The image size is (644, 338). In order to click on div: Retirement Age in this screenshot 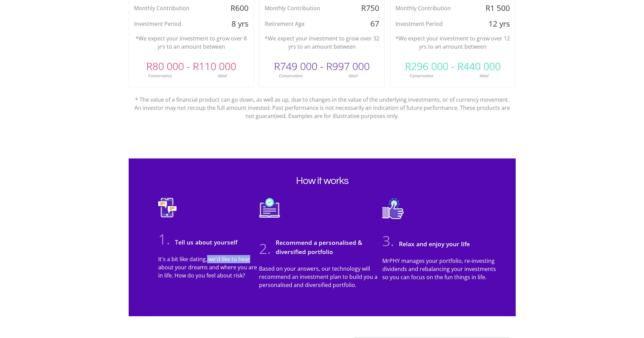, I will do `click(301, 24)`.